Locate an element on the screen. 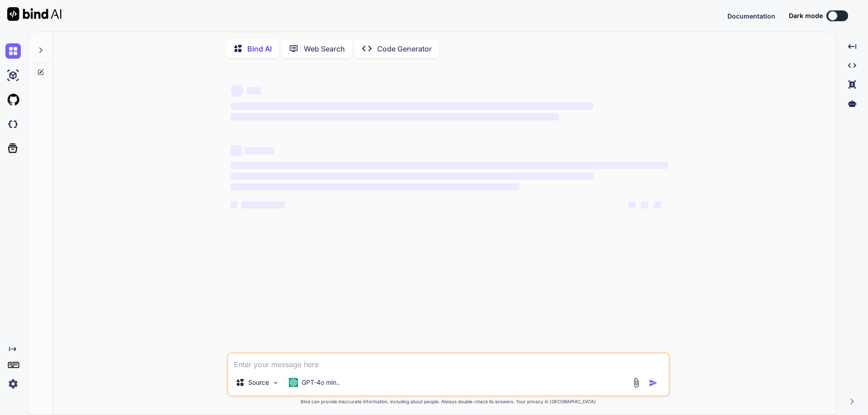  p: Bind AI is located at coordinates (260, 49).